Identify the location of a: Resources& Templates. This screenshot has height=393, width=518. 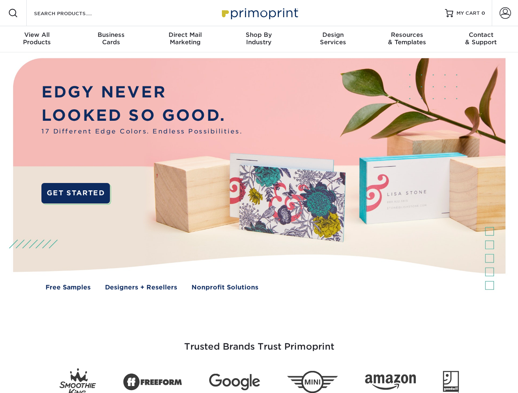
(407, 39).